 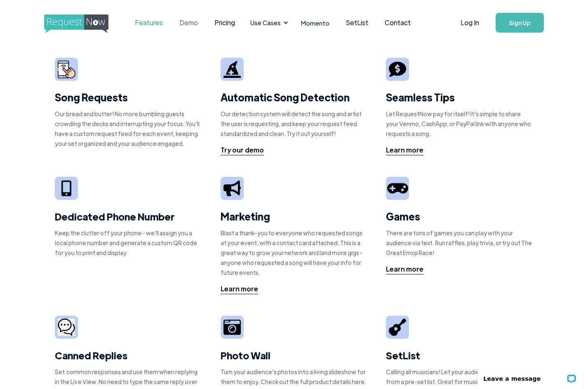 What do you see at coordinates (460, 124) in the screenshot?
I see `div: Let RequestNow pay for itself! It's simple to share your Venmo, CashApp, or PayPal link with anyo...` at bounding box center [460, 124].